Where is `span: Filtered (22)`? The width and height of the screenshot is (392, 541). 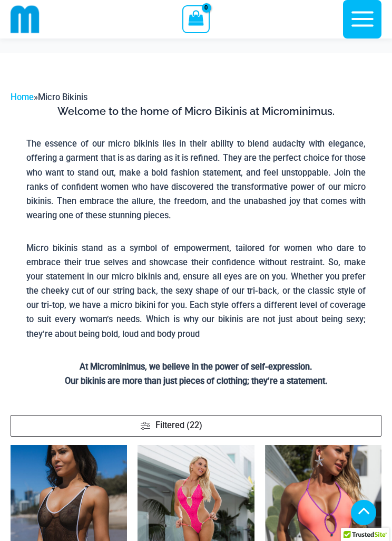
span: Filtered (22) is located at coordinates (178, 425).